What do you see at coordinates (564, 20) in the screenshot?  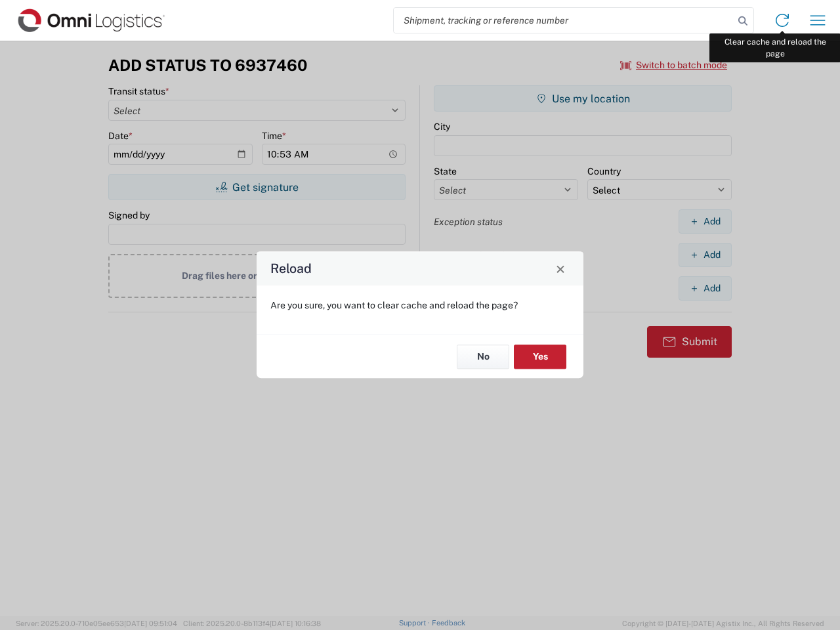 I see `input: Shipment, tracking or reference number` at bounding box center [564, 20].